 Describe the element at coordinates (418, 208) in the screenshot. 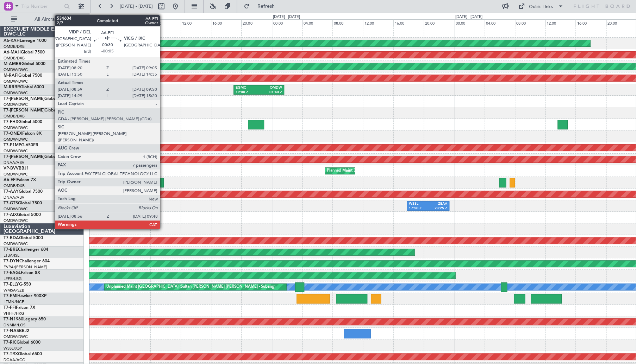

I see `div: 17:50 Z` at that location.